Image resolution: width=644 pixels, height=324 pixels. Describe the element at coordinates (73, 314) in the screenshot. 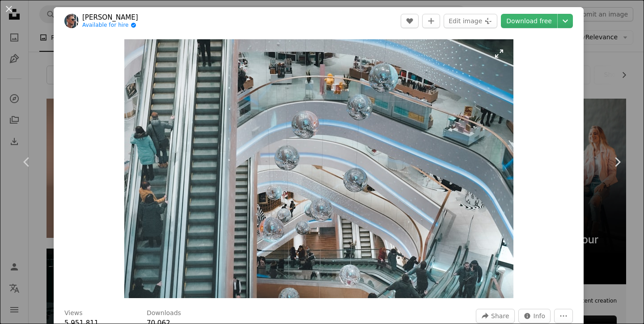

I see `h3: Views` at that location.